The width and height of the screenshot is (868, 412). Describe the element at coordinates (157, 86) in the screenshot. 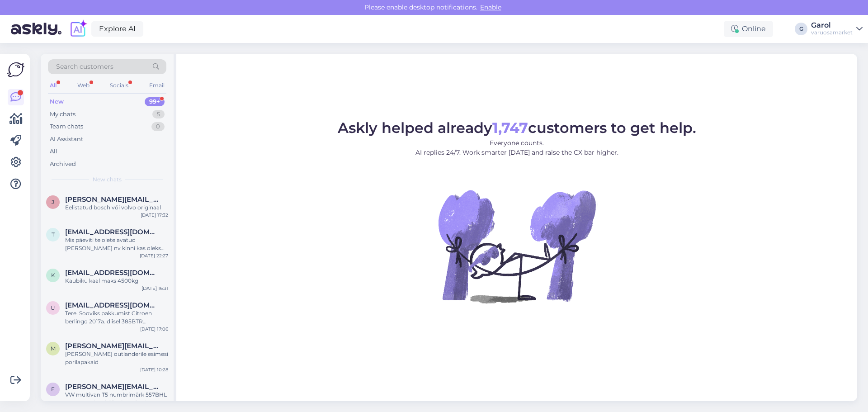

I see `div: Email` at that location.